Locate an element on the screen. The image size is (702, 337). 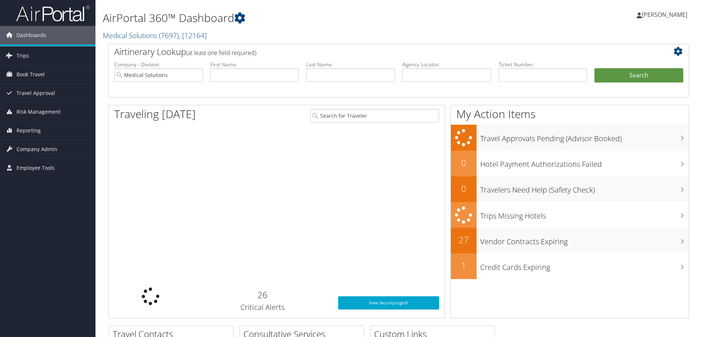
span: Company Admin is located at coordinates (37, 149).